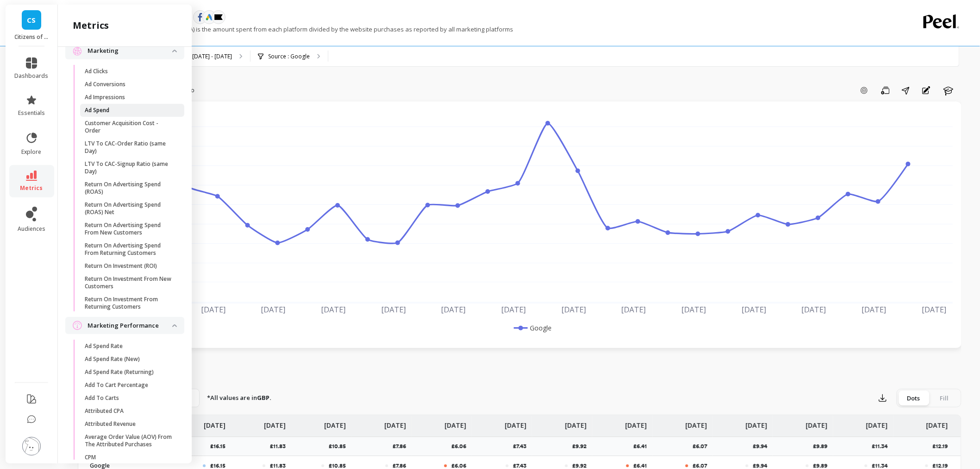  Describe the element at coordinates (121, 266) in the screenshot. I see `p: Return On Investment (ROI)` at that location.